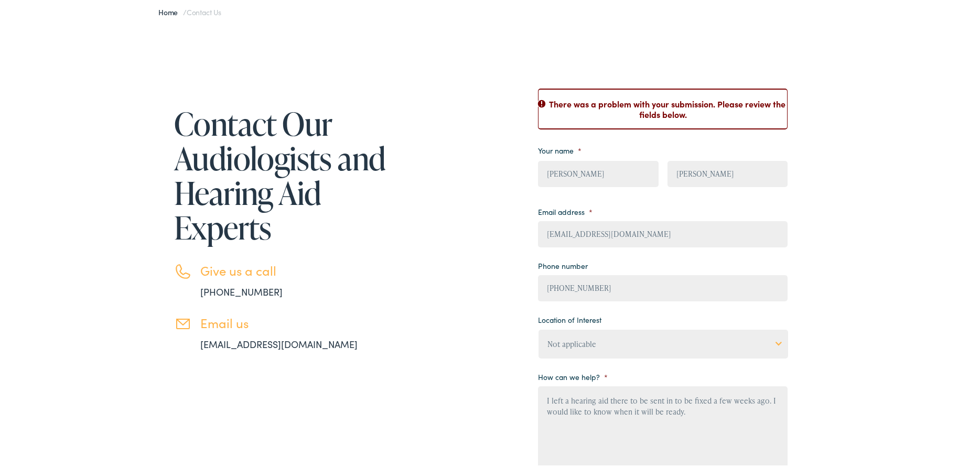  Describe the element at coordinates (663, 286) in the screenshot. I see `input: (XXX) XXX - XXXX` at that location.